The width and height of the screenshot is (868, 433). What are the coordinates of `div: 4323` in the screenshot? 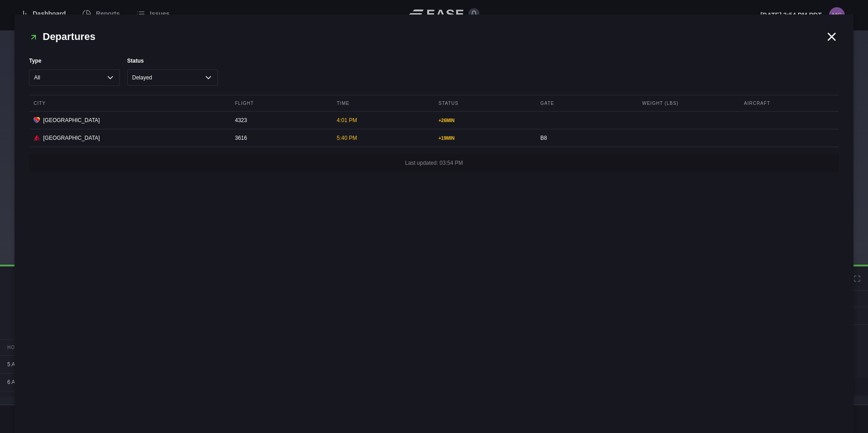 It's located at (280, 120).